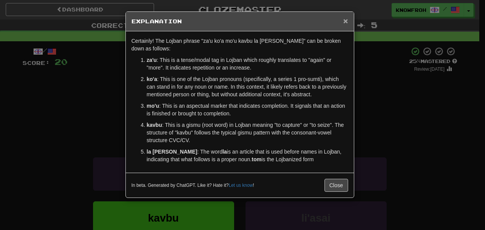  Describe the element at coordinates (152, 79) in the screenshot. I see `strong: ko'a` at that location.